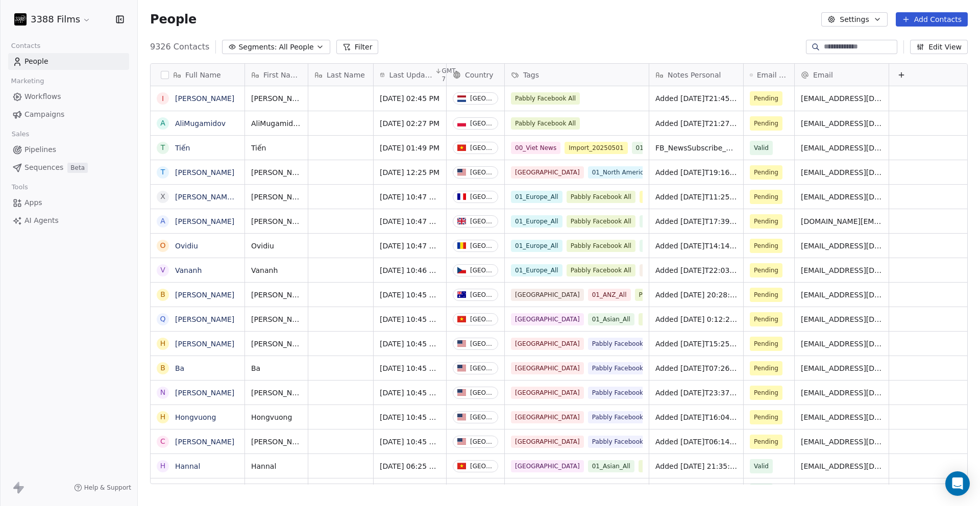  Describe the element at coordinates (68, 96) in the screenshot. I see `a: Workflows` at that location.